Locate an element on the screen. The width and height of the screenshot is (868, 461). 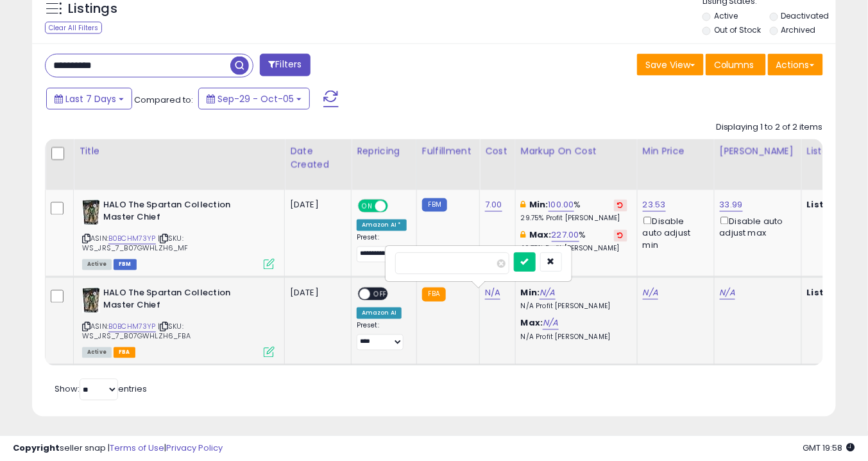
div: Cost is located at coordinates (498, 151).